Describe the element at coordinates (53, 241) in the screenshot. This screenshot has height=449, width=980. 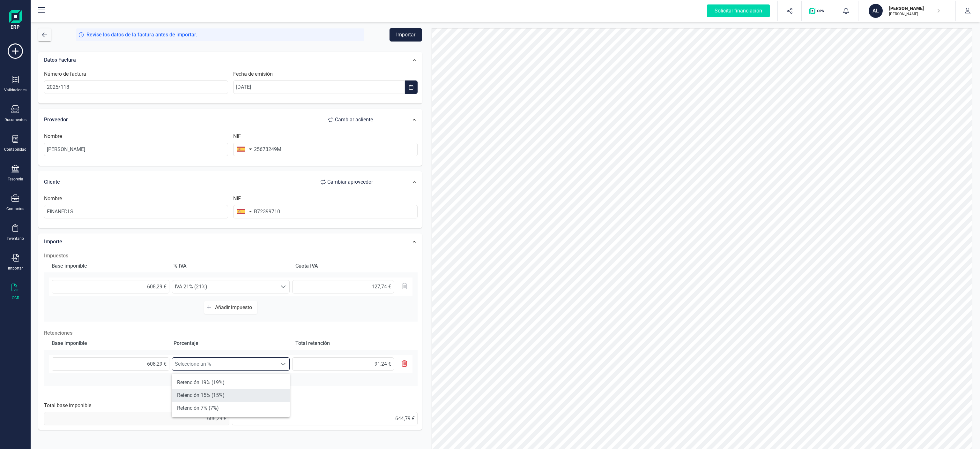
I see `span: Importe` at that location.